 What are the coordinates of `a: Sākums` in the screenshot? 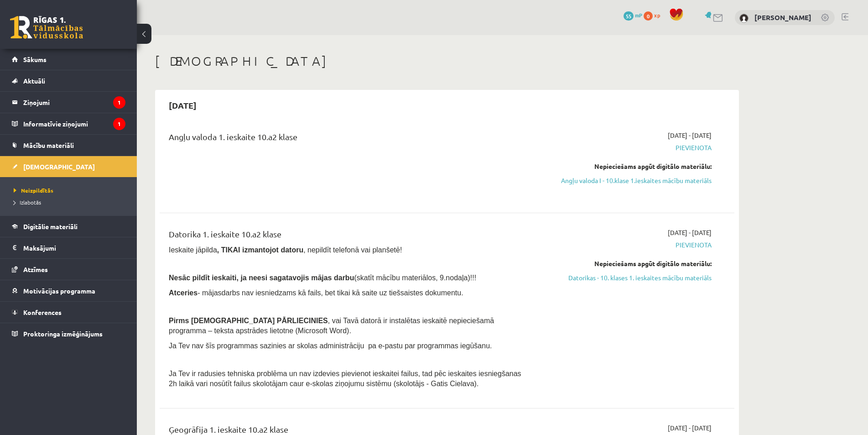 It's located at (69, 59).